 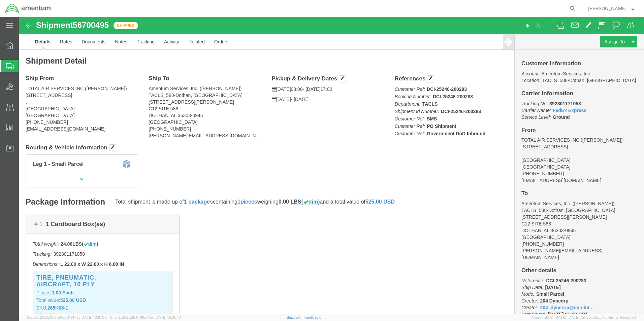 I want to click on span: Server: 2025.18.0-a0edd1917ac, so click(x=67, y=317).